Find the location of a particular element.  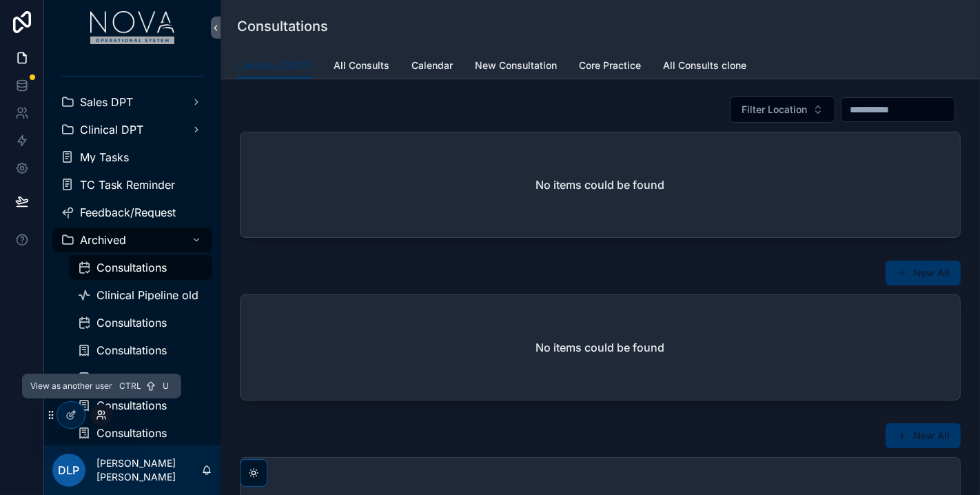

span: All Consults is located at coordinates (361, 66).